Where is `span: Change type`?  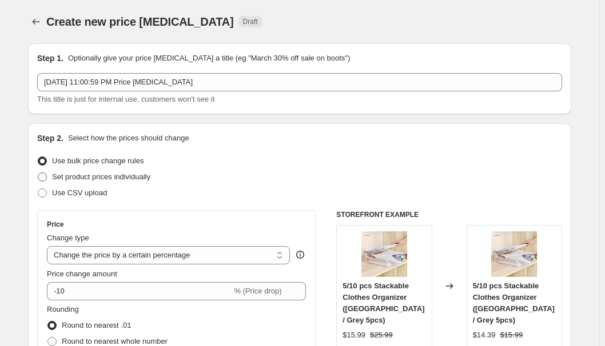
span: Change type is located at coordinates (68, 238).